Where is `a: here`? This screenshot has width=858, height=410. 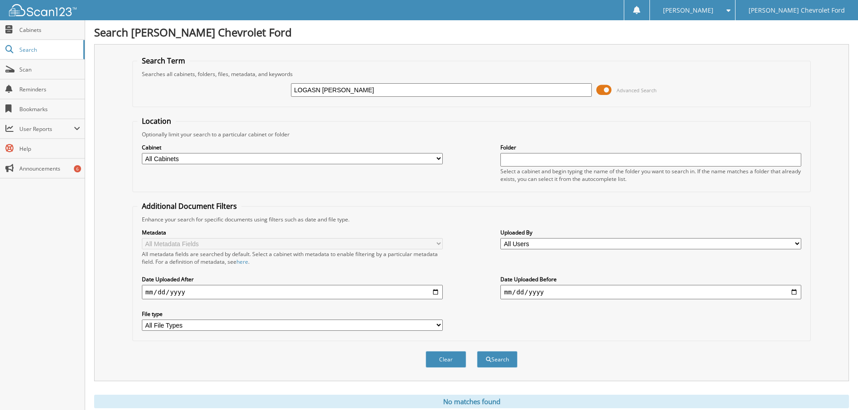 a: here is located at coordinates (242, 262).